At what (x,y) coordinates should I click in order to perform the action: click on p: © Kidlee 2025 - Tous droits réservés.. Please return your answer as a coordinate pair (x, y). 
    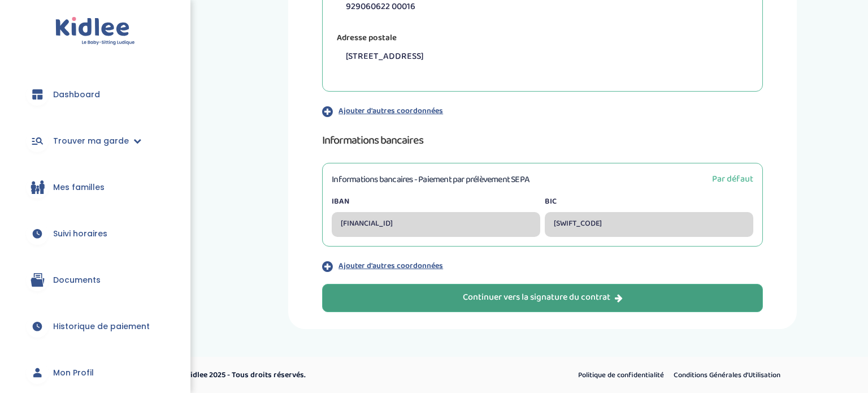
    Looking at the image, I should click on (330, 375).